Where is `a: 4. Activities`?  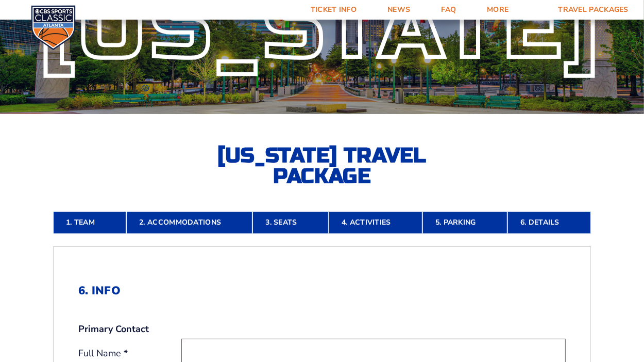
a: 4. Activities is located at coordinates (376, 223).